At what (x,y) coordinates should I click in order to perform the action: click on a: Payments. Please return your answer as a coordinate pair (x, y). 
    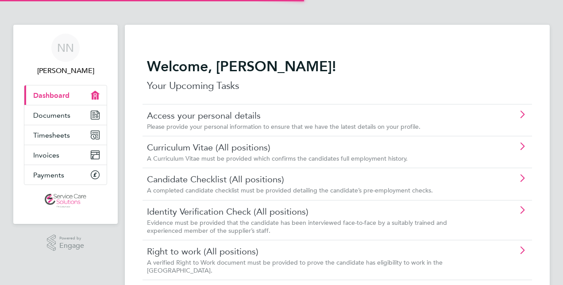
    Looking at the image, I should click on (65, 175).